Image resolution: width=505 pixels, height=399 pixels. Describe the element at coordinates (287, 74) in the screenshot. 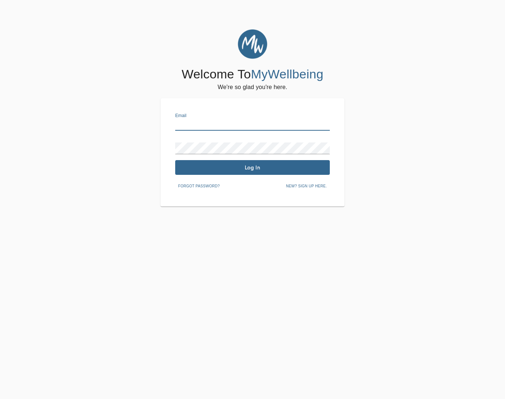

I see `span: MyWellbeing` at that location.